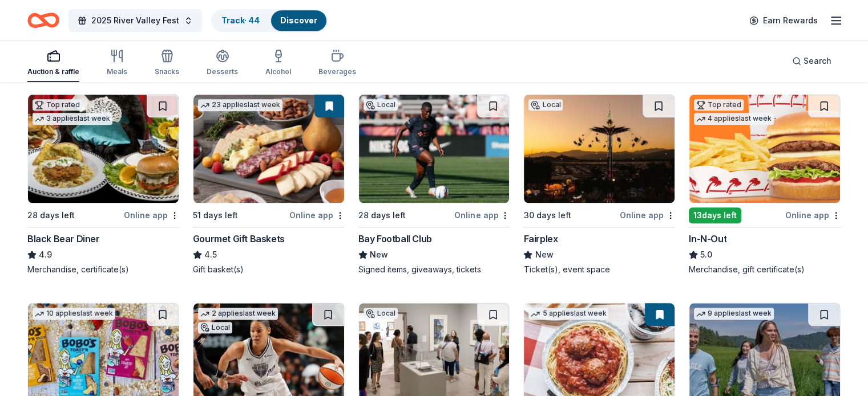 This screenshot has height=396, width=868. What do you see at coordinates (783, 21) in the screenshot?
I see `a: Earn Rewards` at bounding box center [783, 21].